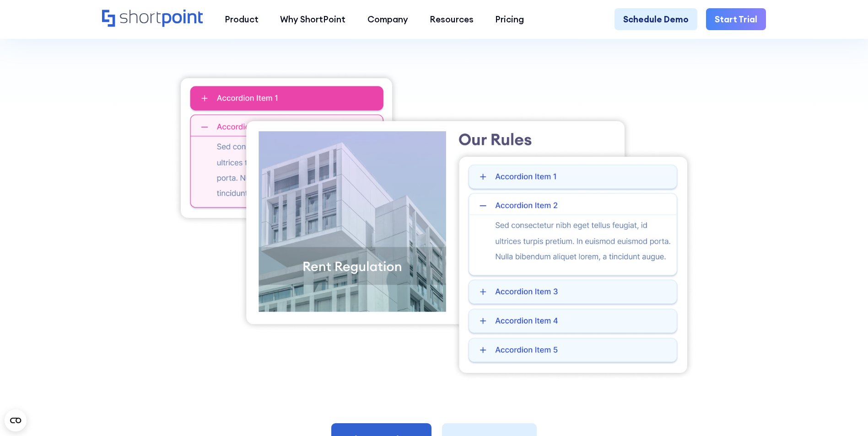 The width and height of the screenshot is (868, 436). I want to click on div: Why ShortPoint, so click(312, 19).